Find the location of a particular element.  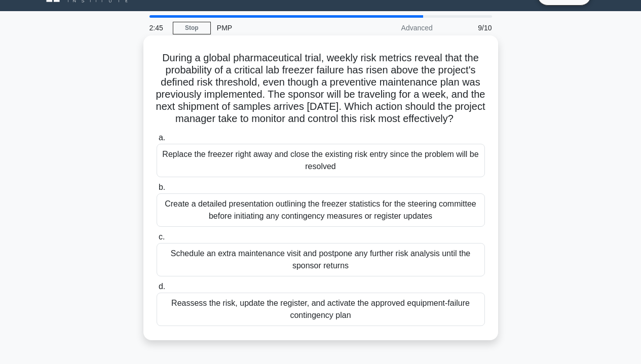

span: a. is located at coordinates (162, 137).